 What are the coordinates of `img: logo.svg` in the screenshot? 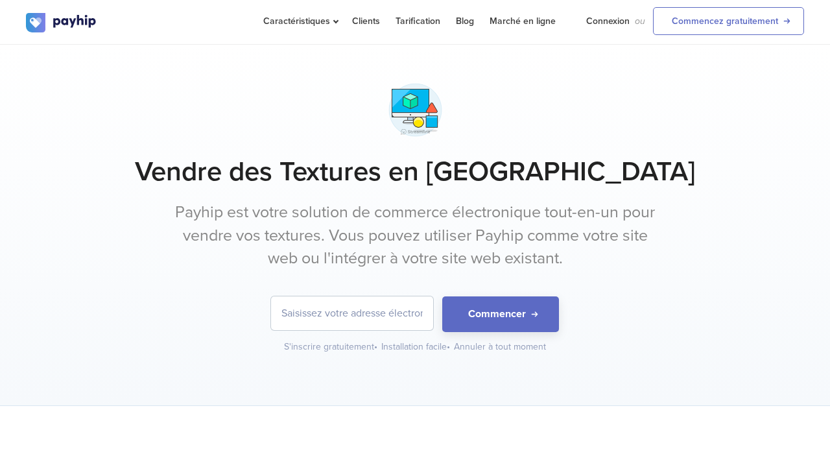 It's located at (62, 23).